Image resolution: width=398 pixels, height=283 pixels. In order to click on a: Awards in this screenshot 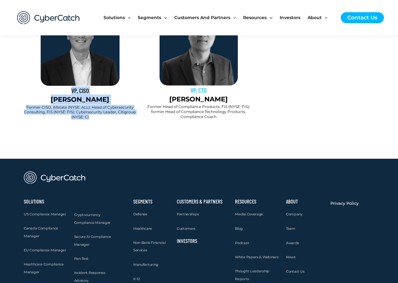, I will do `click(293, 243)`.